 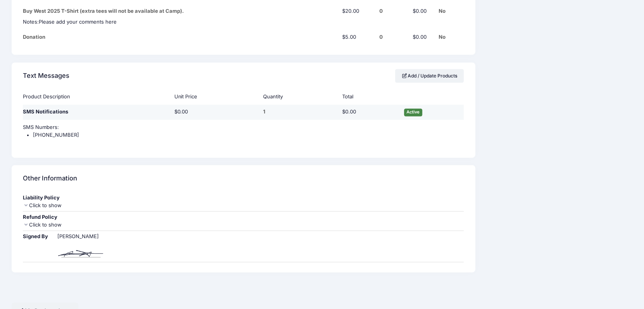 I want to click on div: Liability Policy, so click(x=243, y=198).